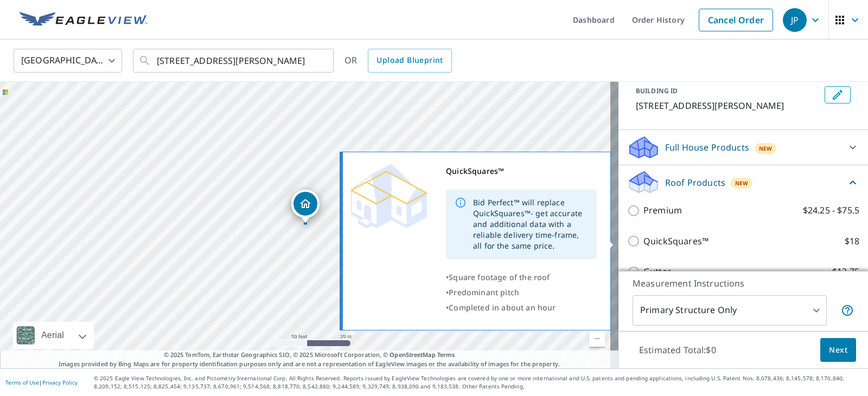  I want to click on a: Privacy Policy, so click(60, 382).